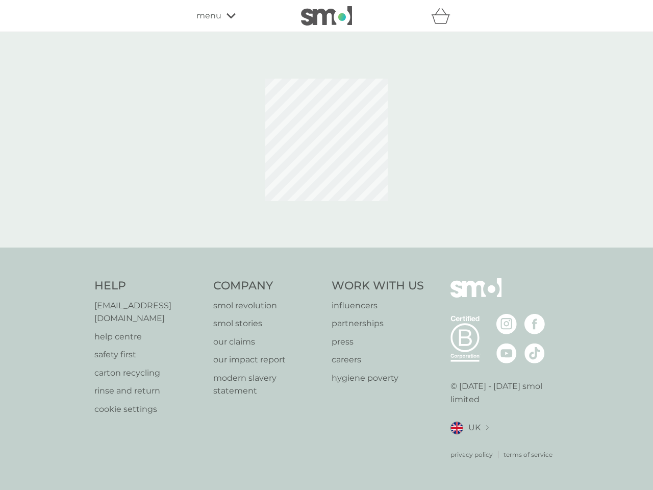  Describe the element at coordinates (474, 428) in the screenshot. I see `span: UK` at that location.